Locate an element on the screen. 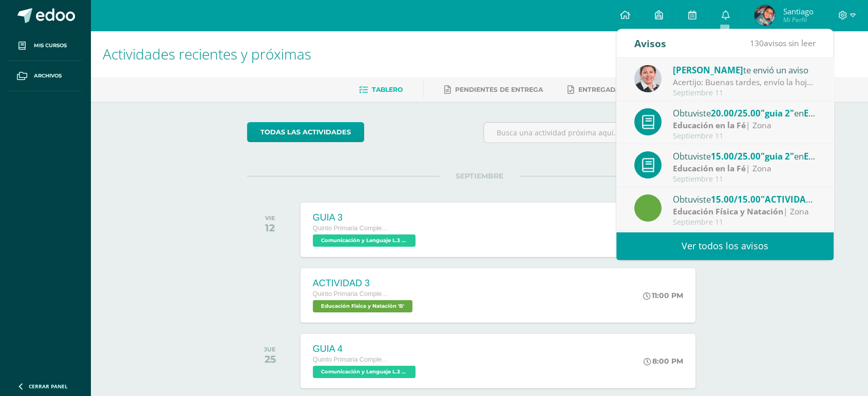 The width and height of the screenshot is (868, 396). span: Pendientes de entrega is located at coordinates (498, 89).